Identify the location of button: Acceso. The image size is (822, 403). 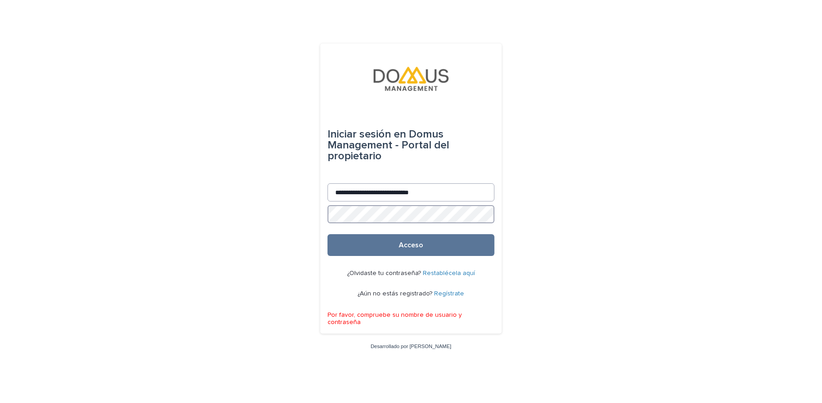
(411, 245).